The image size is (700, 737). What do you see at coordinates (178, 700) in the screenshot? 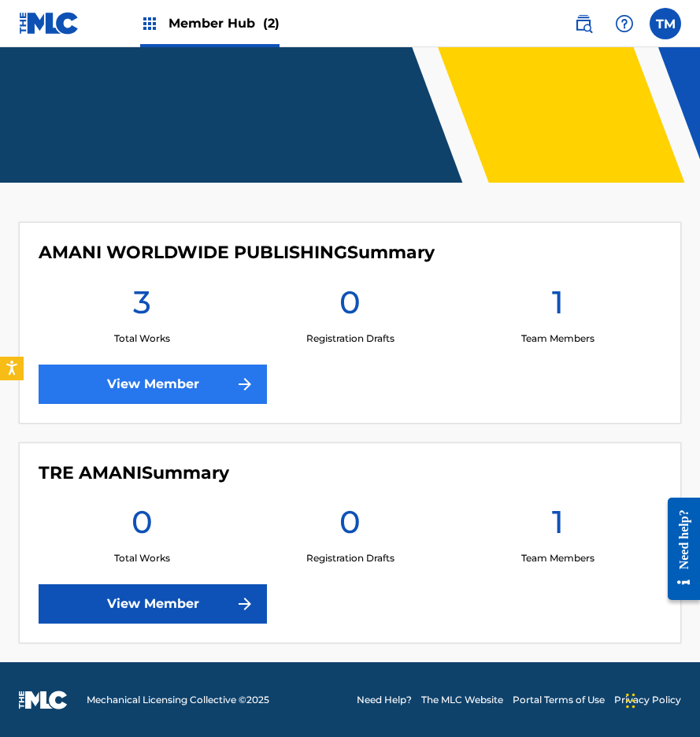
I see `span: Mechanical Licensing Collective © 2025` at bounding box center [178, 700].